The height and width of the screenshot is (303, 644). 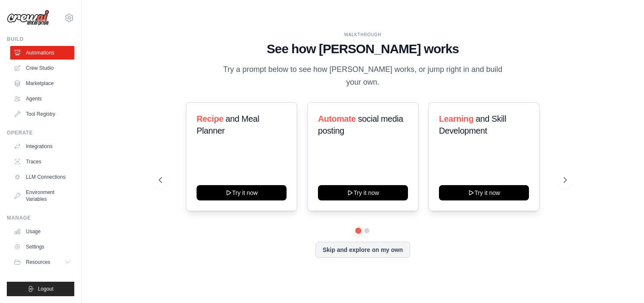 What do you see at coordinates (41, 289) in the screenshot?
I see `button: Logout` at bounding box center [41, 289].